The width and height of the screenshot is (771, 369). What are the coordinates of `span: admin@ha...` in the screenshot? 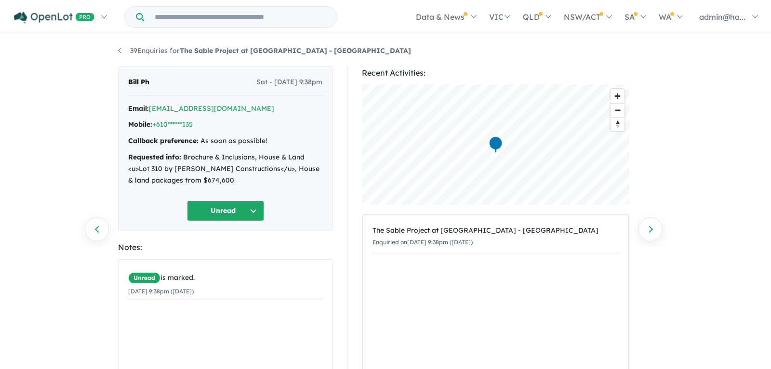 It's located at (723, 17).